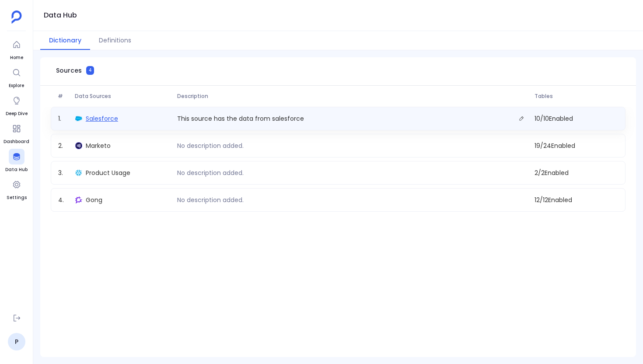 The width and height of the screenshot is (643, 364). What do you see at coordinates (16, 133) in the screenshot?
I see `a: Dashboard` at bounding box center [16, 133].